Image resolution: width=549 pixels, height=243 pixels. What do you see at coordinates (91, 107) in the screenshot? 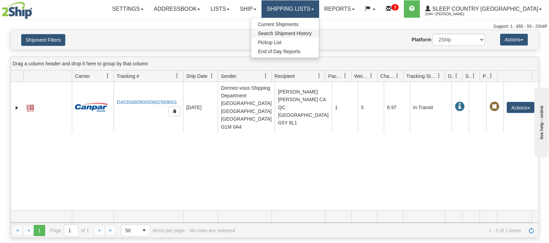
I see `img: 14 - Canpar` at bounding box center [91, 107].